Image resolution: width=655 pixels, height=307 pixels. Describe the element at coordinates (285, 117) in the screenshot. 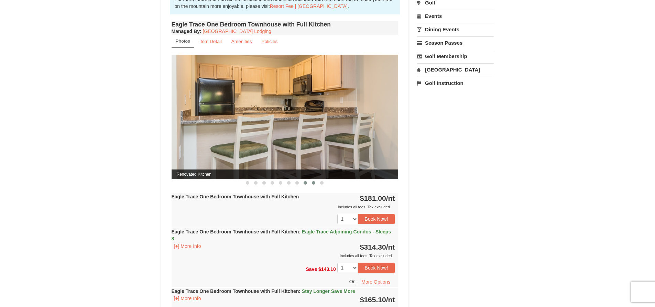

I see `img: Renovated Kitchen` at that location.